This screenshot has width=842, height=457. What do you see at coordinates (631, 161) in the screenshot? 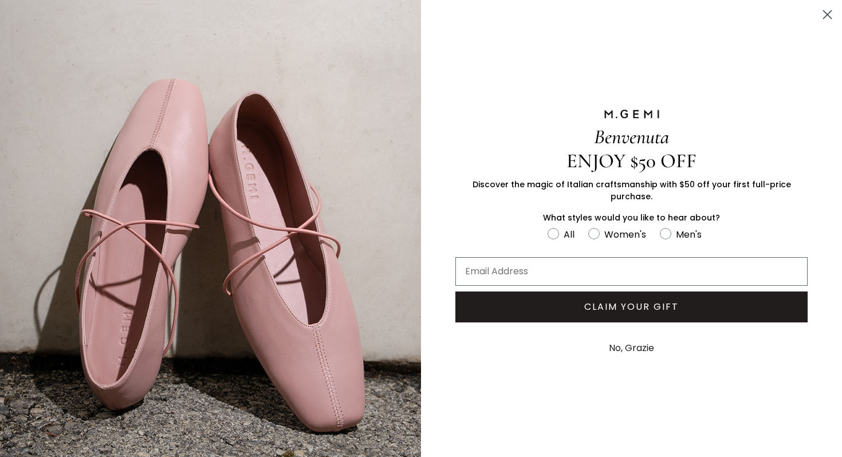
I see `span: ENJOY $50 OFF` at bounding box center [631, 161].